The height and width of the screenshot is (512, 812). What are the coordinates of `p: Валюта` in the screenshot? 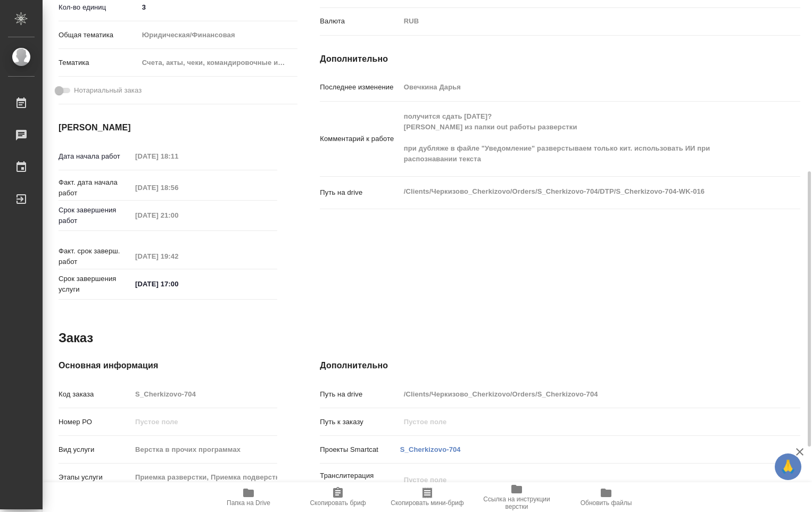 It's located at (360, 21).